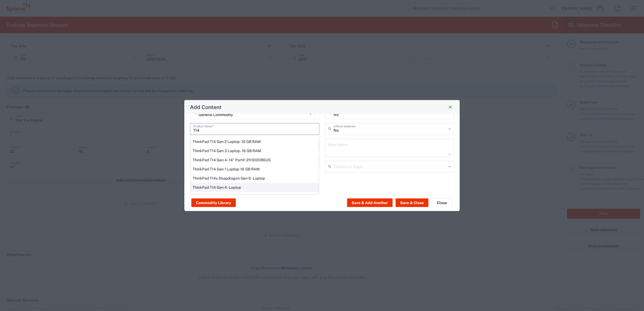 This screenshot has height=311, width=644. I want to click on div: ThinkPad T14s Snapdragon Gen 6 - Laptop, so click(254, 178).